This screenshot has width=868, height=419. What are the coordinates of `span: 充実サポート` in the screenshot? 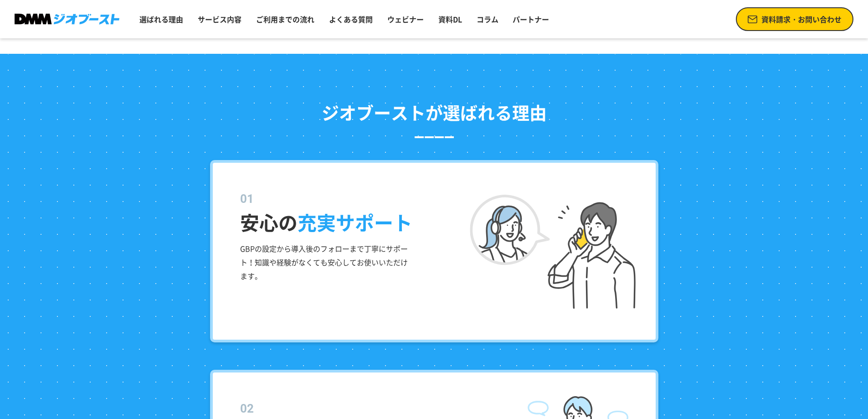 It's located at (355, 222).